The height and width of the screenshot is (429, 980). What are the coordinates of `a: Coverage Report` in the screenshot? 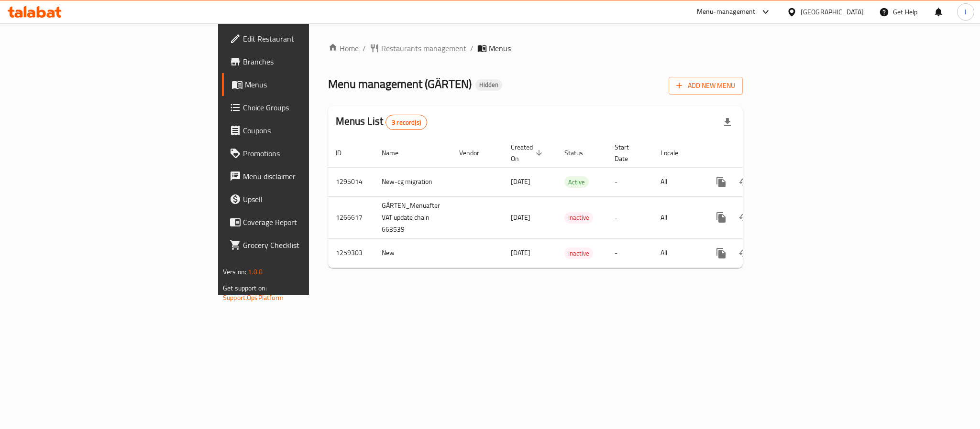 It's located at (302, 222).